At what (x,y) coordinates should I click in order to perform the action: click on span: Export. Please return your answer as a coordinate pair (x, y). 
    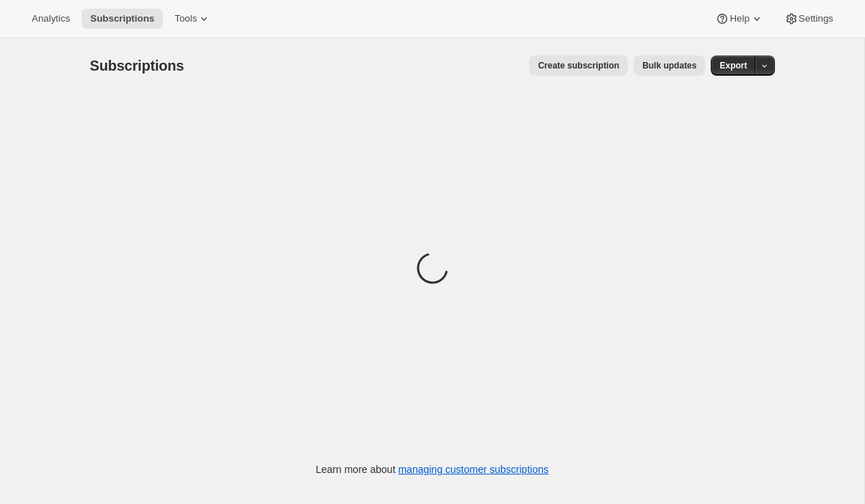
    Looking at the image, I should click on (733, 65).